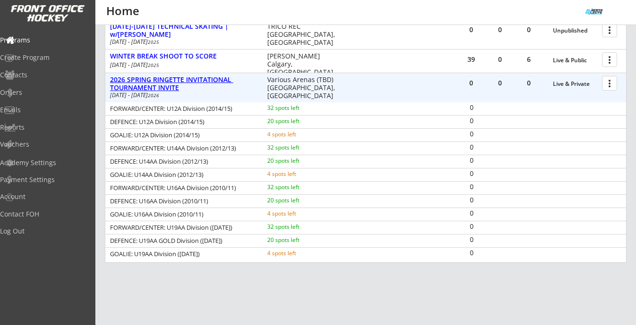 The image size is (636, 325). I want to click on div: FORWARD/CENTER: U16AA Division (2010/11), so click(182, 188).